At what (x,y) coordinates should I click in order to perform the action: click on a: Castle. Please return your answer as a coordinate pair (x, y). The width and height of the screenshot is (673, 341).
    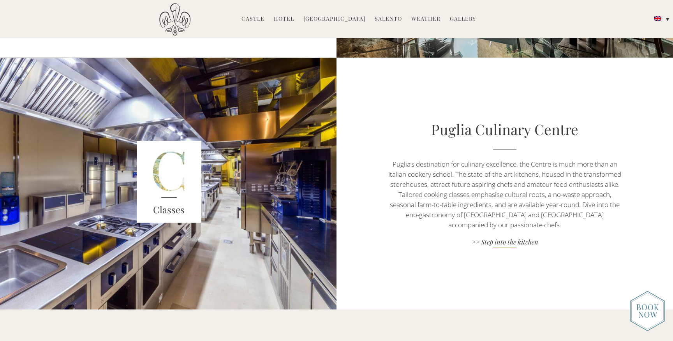
    Looking at the image, I should click on (253, 19).